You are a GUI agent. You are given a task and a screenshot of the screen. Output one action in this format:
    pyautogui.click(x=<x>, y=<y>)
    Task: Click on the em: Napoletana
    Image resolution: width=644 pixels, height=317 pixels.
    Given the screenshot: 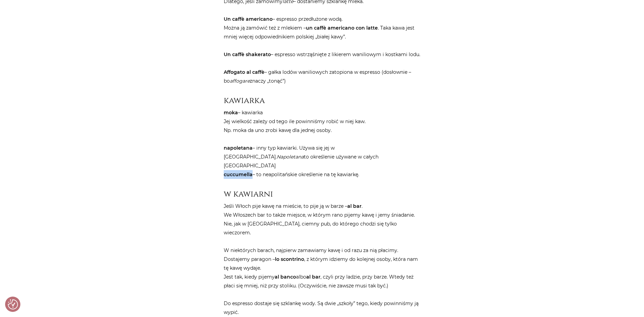 What is the action you would take?
    pyautogui.click(x=290, y=157)
    